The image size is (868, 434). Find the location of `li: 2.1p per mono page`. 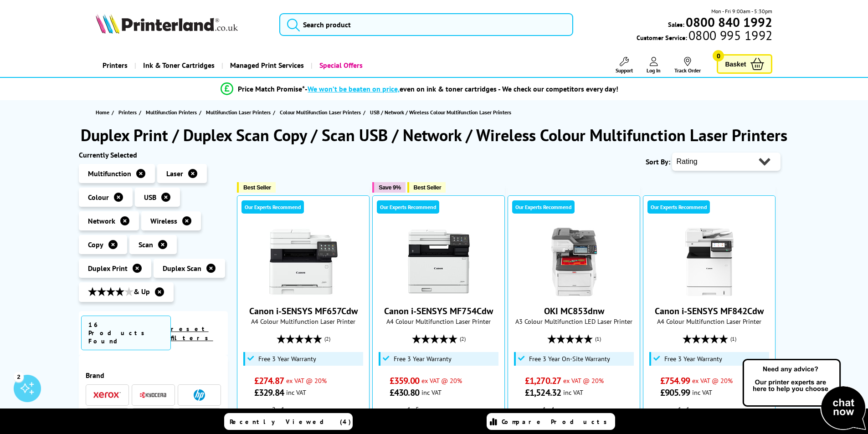

li: 2.1p per mono page is located at coordinates (303, 414).